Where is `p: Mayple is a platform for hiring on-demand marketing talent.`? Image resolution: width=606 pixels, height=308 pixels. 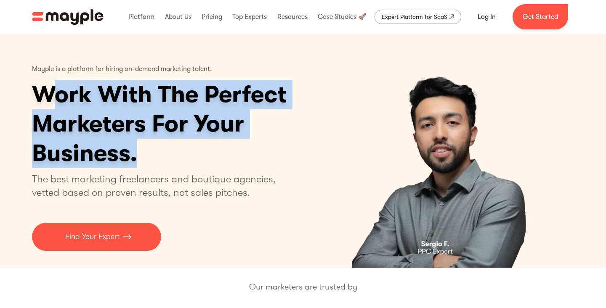 p: Mayple is a platform for hiring on-demand marketing talent. is located at coordinates (122, 69).